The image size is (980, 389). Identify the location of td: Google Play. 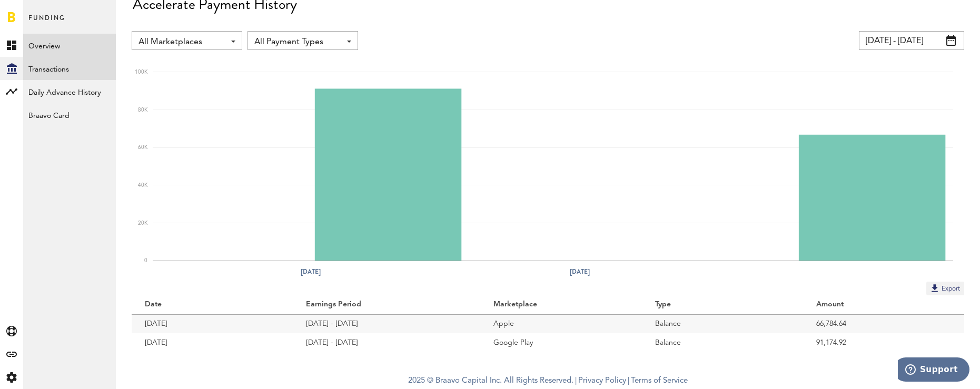
(561, 343).